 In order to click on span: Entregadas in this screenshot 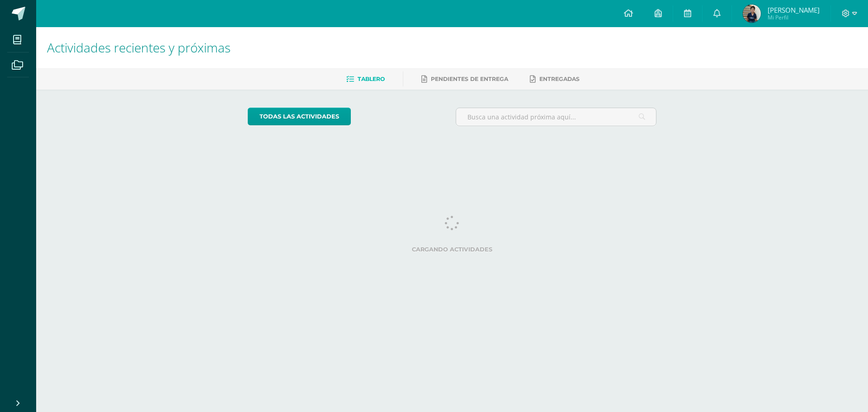, I will do `click(559, 79)`.